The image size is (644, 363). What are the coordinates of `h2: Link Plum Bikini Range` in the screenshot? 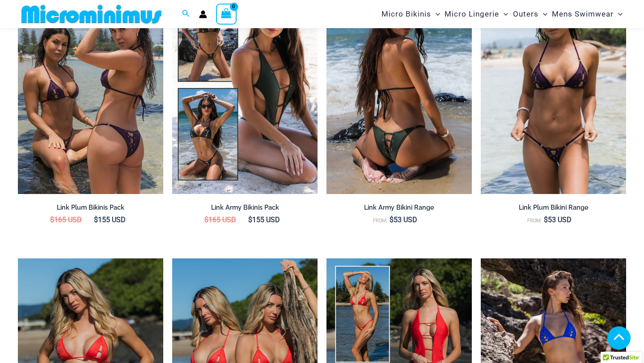 It's located at (553, 208).